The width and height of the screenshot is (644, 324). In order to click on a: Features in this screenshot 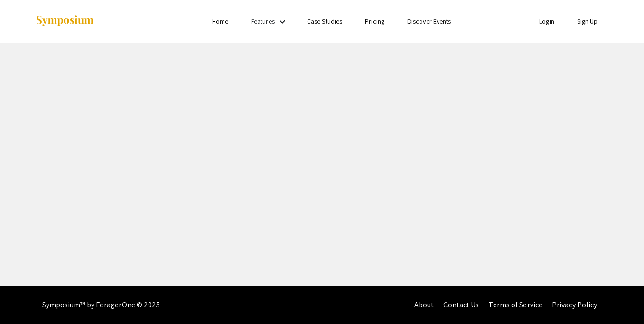, I will do `click(263, 22)`.